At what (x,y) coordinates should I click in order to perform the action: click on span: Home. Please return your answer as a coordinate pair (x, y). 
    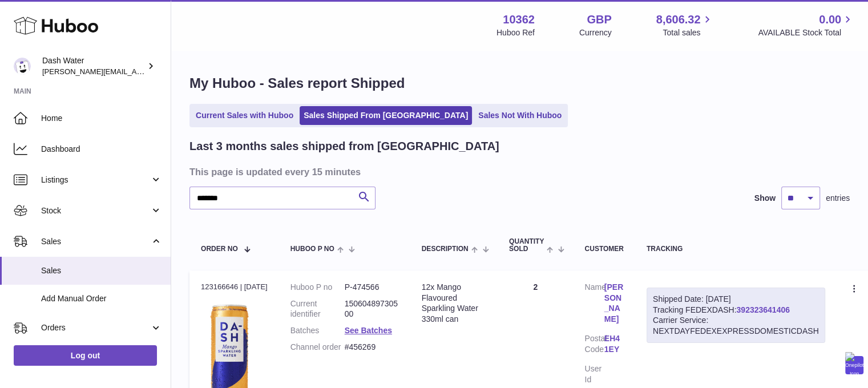
    Looking at the image, I should click on (101, 118).